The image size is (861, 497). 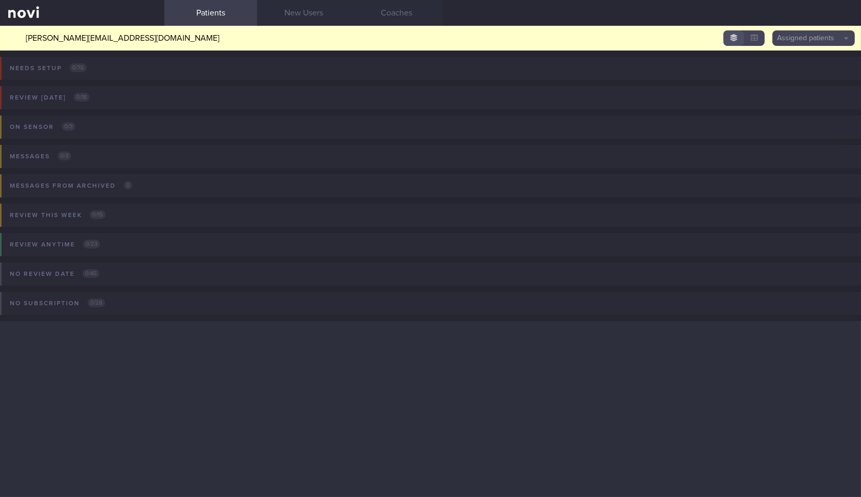 I want to click on div: Review this week, so click(x=58, y=215).